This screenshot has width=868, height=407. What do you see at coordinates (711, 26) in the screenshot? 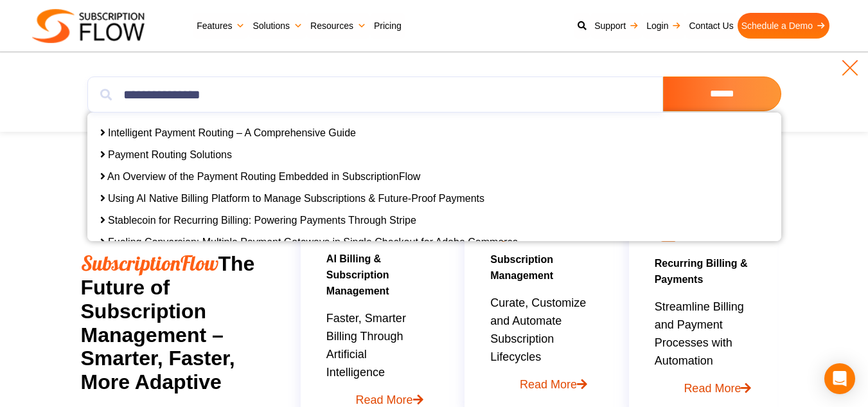
I see `a: Contact Us` at bounding box center [711, 26].